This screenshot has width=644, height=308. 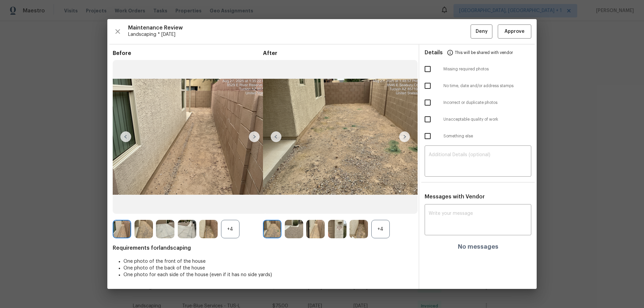 I want to click on span: Approve, so click(x=514, y=31).